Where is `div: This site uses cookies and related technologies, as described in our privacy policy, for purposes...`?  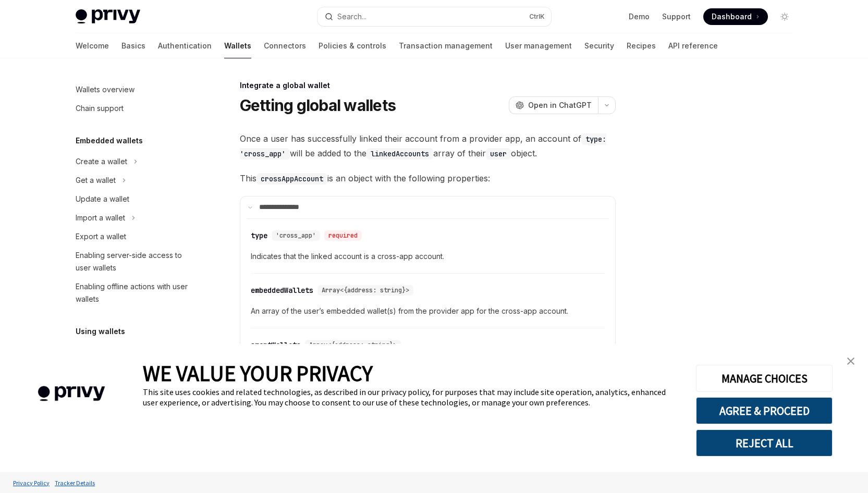
div: This site uses cookies and related technologies, as described in our privacy policy, for purposes... is located at coordinates (411, 397).